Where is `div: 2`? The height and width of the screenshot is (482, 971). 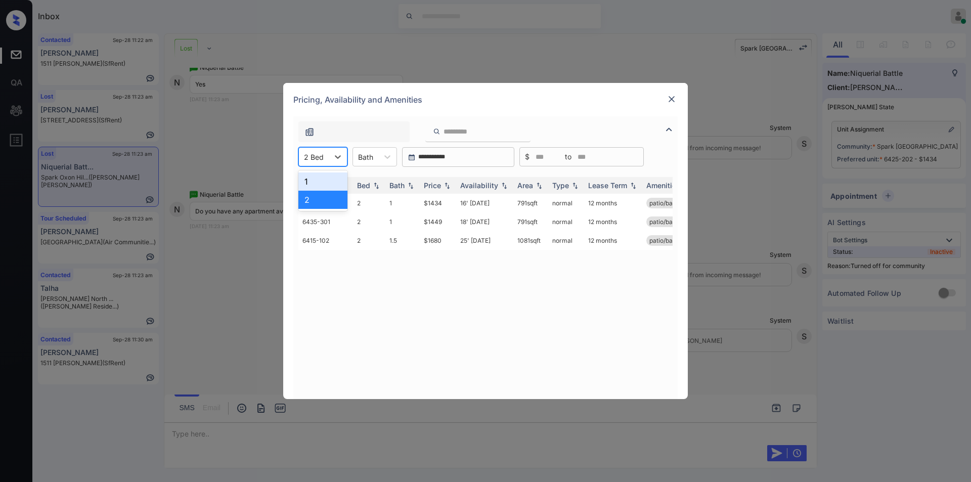 div: 2 is located at coordinates (323, 200).